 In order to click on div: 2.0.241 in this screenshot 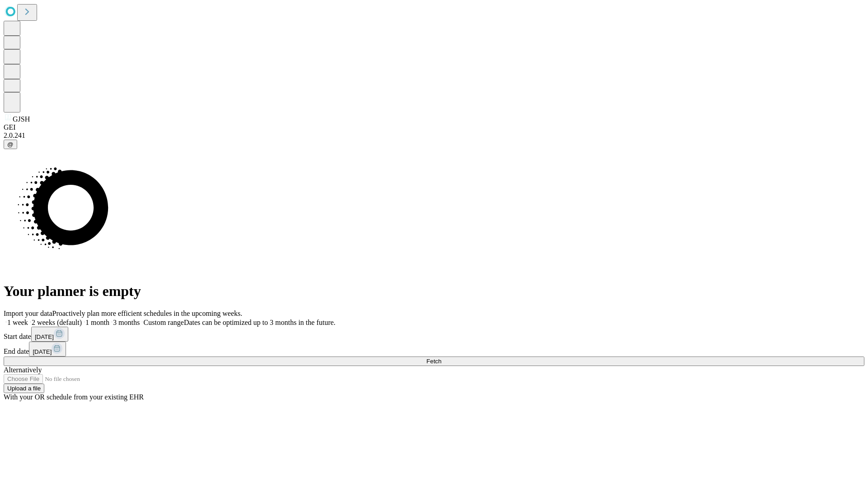, I will do `click(434, 136)`.